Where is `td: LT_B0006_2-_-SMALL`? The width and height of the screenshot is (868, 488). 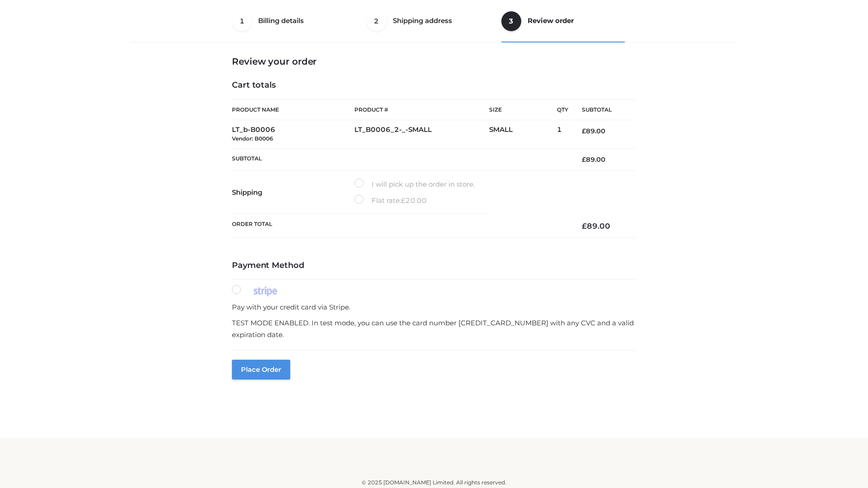 td: LT_B0006_2-_-SMALL is located at coordinates (422, 135).